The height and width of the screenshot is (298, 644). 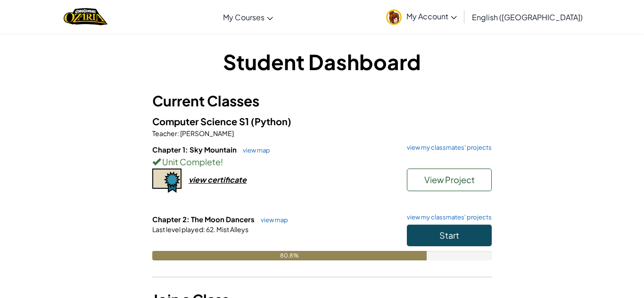 What do you see at coordinates (393, 17) in the screenshot?
I see `img: avatar` at bounding box center [393, 17].